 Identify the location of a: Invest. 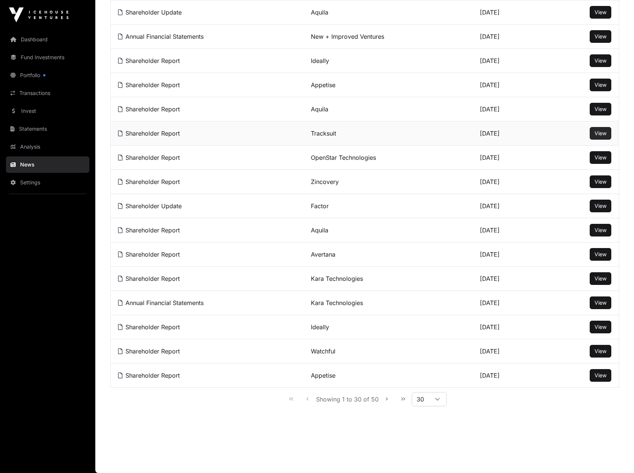
(48, 111).